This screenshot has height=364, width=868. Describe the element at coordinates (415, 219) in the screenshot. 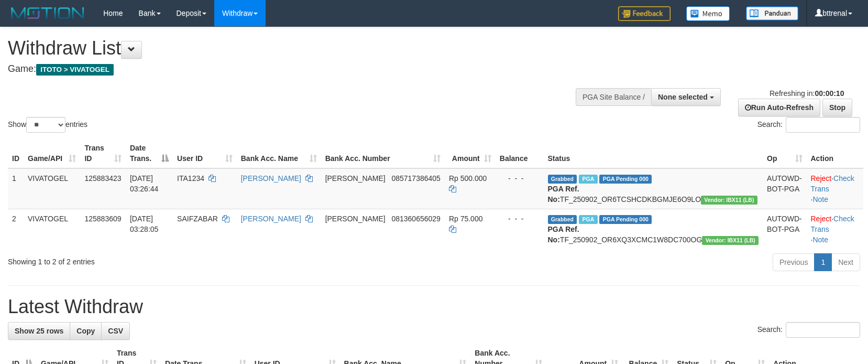

I see `span: Copy 081360656029 to clipboard` at that location.